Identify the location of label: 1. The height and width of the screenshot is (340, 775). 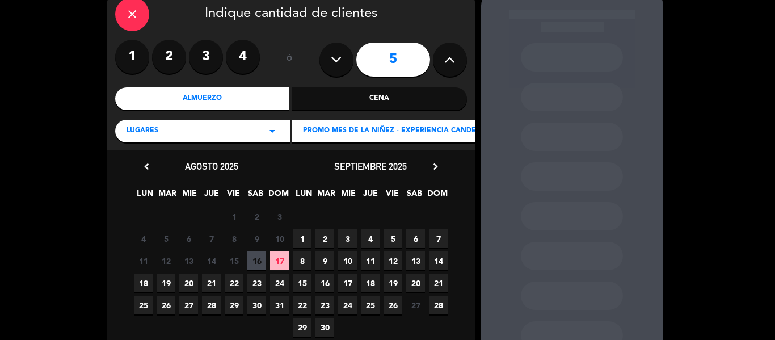
(132, 57).